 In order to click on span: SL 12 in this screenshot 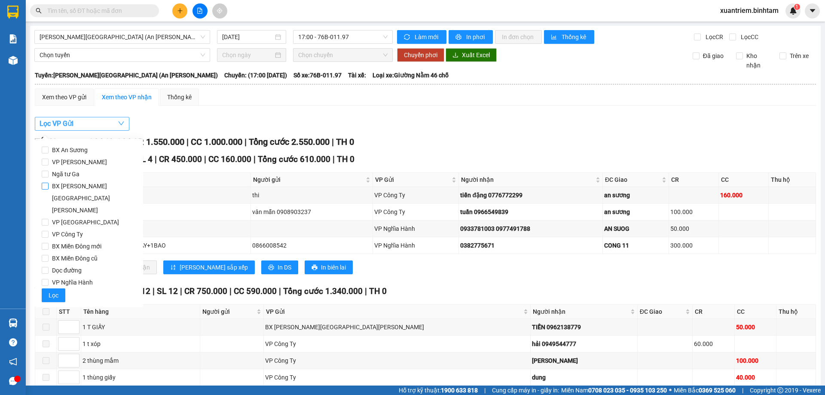, I will do `click(167, 291)`.